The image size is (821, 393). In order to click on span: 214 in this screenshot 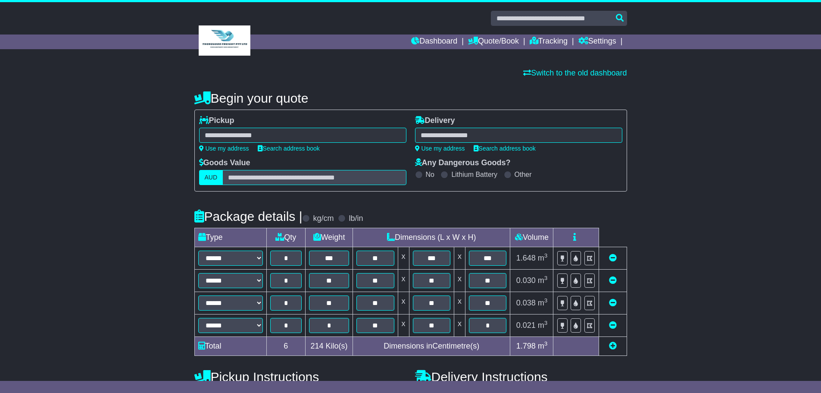, I will do `click(317, 346)`.